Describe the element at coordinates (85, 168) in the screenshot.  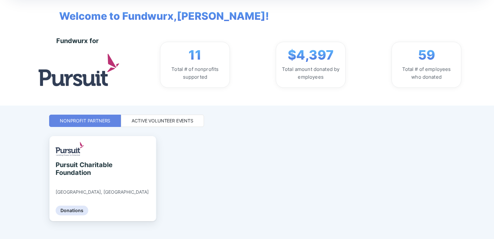
I see `div: Pursuit Charitable Foundation` at that location.